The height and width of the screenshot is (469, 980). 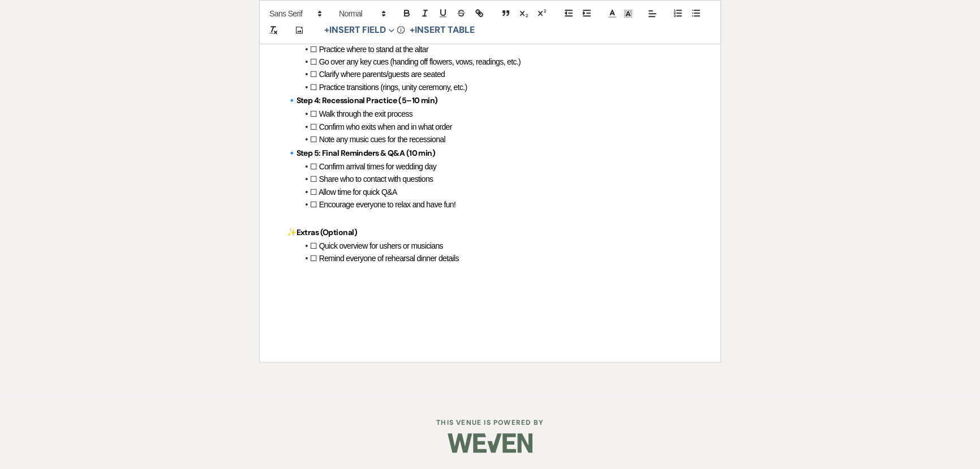 What do you see at coordinates (415, 62) in the screenshot?
I see `span: ☐ Go over any key cues (handing off flowers, vows, readings, etc.)` at bounding box center [415, 62].